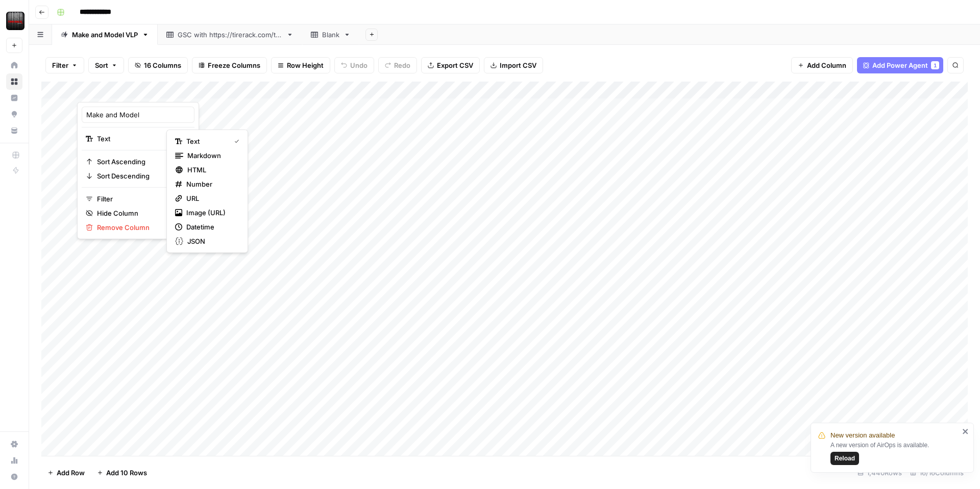 The height and width of the screenshot is (489, 980). What do you see at coordinates (211, 227) in the screenshot?
I see `span: Datetime` at bounding box center [211, 227].